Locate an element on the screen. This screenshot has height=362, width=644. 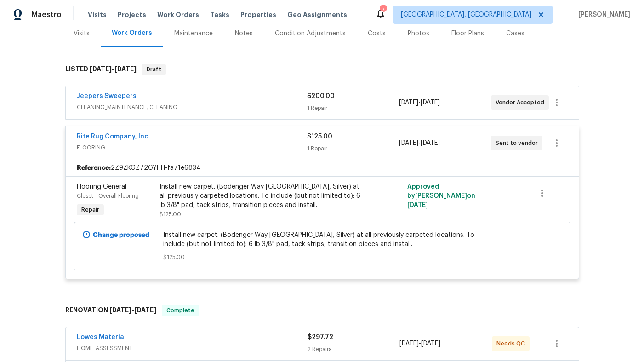
div: 2 Repairs is located at coordinates (354, 350).